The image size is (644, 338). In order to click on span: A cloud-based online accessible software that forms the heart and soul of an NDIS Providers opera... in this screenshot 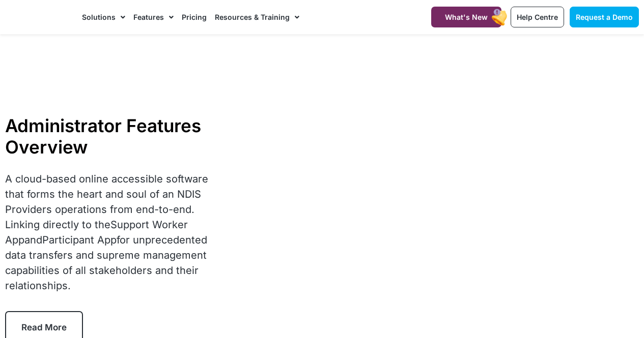, I will do `click(106, 233)`.